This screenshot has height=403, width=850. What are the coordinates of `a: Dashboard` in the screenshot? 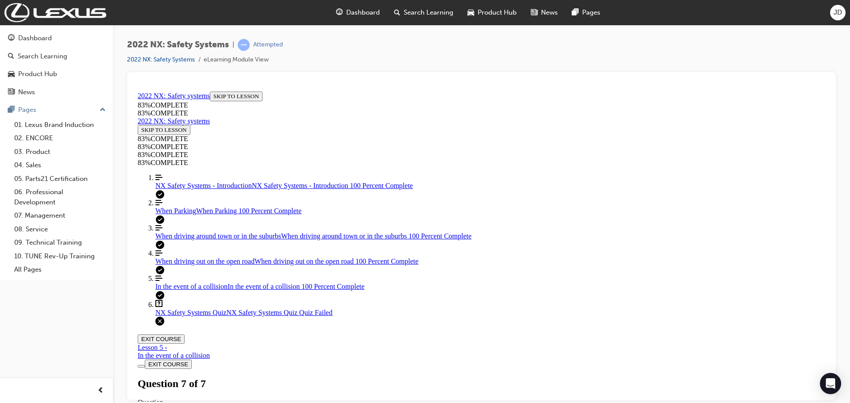 It's located at (56, 38).